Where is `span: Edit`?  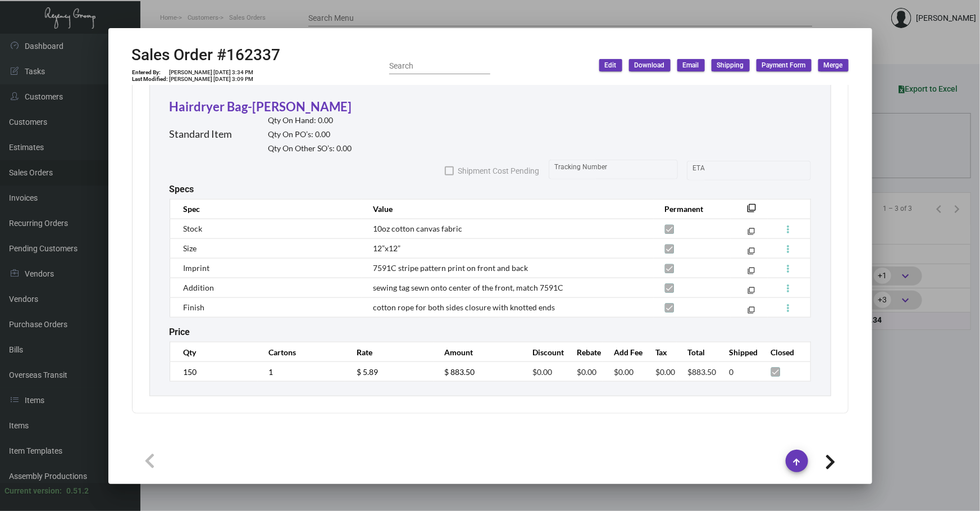 span: Edit is located at coordinates (611, 65).